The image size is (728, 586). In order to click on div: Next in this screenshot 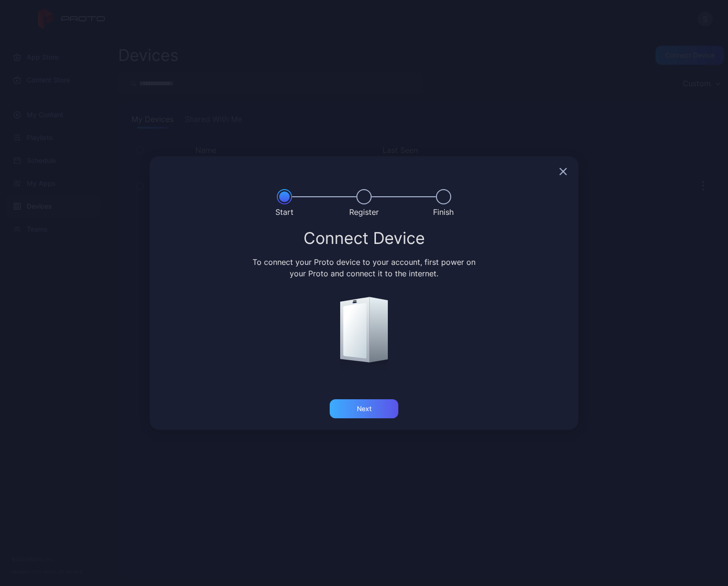, I will do `click(364, 409)`.